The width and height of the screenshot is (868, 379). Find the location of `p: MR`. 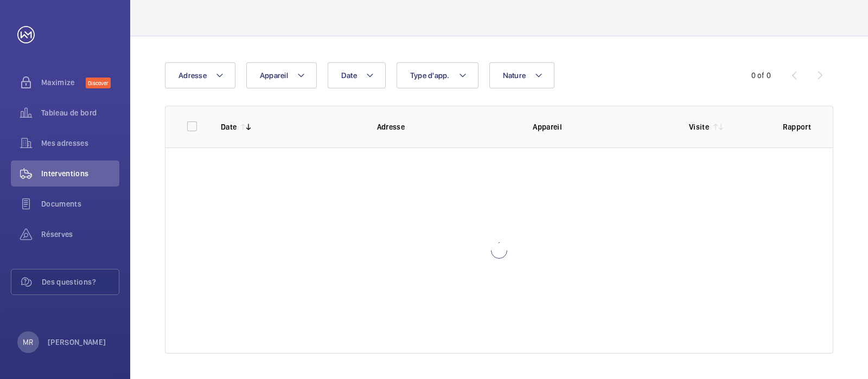

p: MR is located at coordinates (27, 342).